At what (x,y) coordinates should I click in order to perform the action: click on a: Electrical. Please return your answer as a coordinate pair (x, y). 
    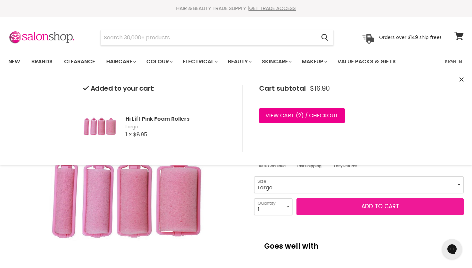
    Looking at the image, I should click on (200, 62).